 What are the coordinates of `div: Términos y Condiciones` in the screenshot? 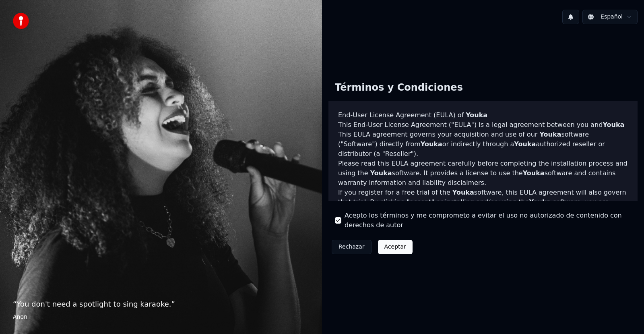 It's located at (399, 88).